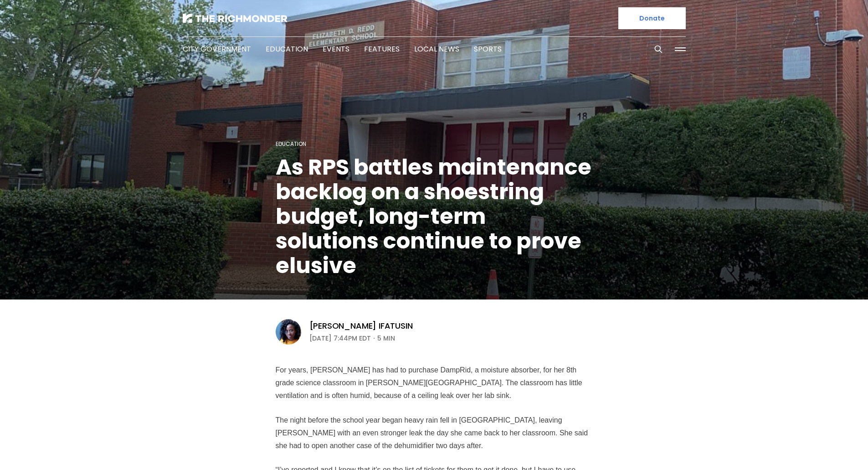  I want to click on img: The Richmonder, so click(235, 18).